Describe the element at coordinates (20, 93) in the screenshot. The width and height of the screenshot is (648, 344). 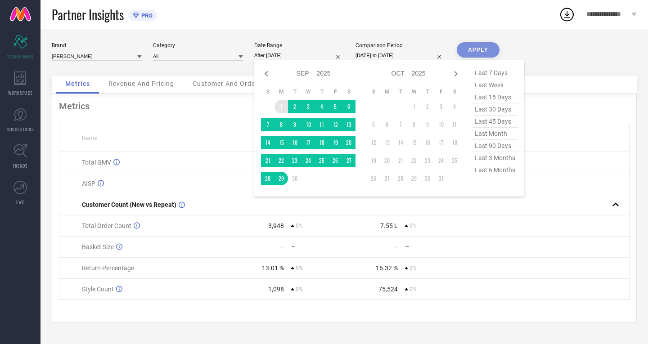
I see `span: WORKSPACE` at that location.